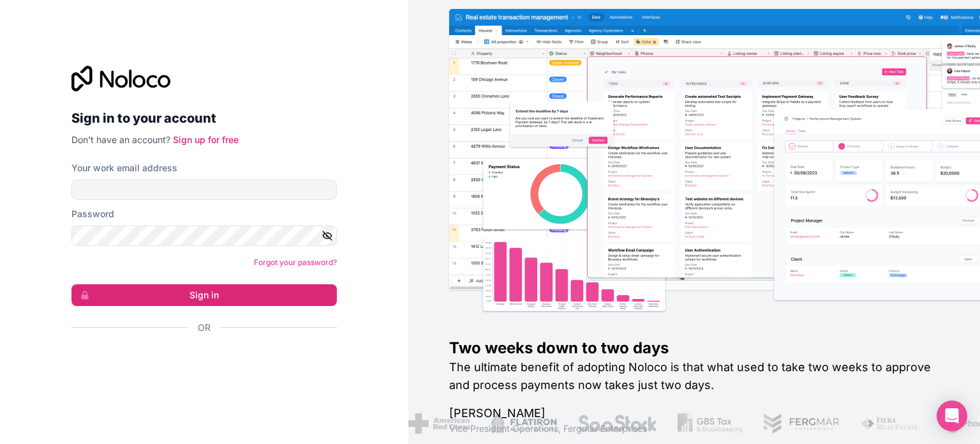  What do you see at coordinates (204, 328) in the screenshot?
I see `span: Or` at bounding box center [204, 328].